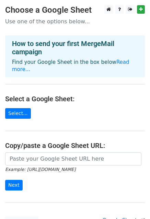 The height and width of the screenshot is (219, 150). Describe the element at coordinates (75, 145) in the screenshot. I see `h4: Copy/paste a Google Sheet URL:` at that location.